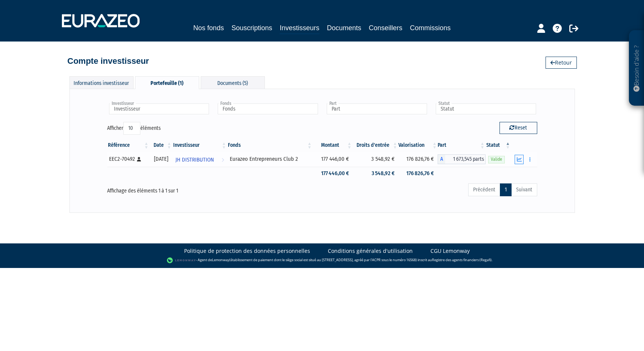  I want to click on a: Registre des agents financiers (Regafi), so click(462, 260).